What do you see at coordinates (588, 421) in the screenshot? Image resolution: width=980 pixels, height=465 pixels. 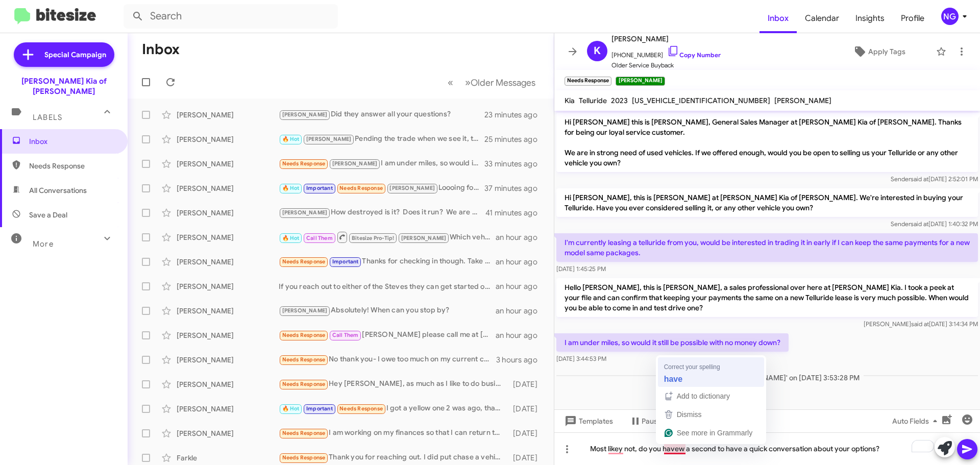 I see `button: Templates` at bounding box center [588, 421].